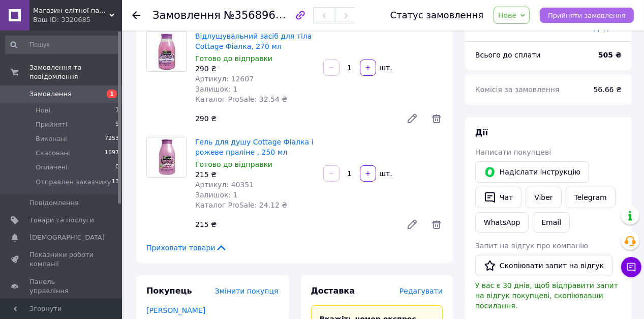 This screenshot has width=644, height=319. Describe the element at coordinates (166, 51) in the screenshot. I see `img: Відлущувальний засіб для тіла Cottage Фіалка, 270 мл` at that location.